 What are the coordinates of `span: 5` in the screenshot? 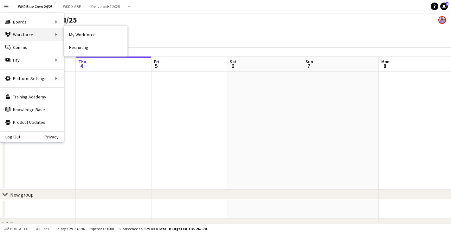 It's located at (156, 66).